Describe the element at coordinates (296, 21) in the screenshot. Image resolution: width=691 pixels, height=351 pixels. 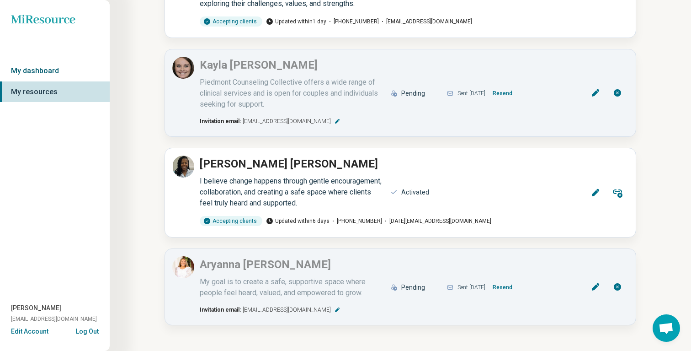
I see `span: Updated within 1 day` at that location.